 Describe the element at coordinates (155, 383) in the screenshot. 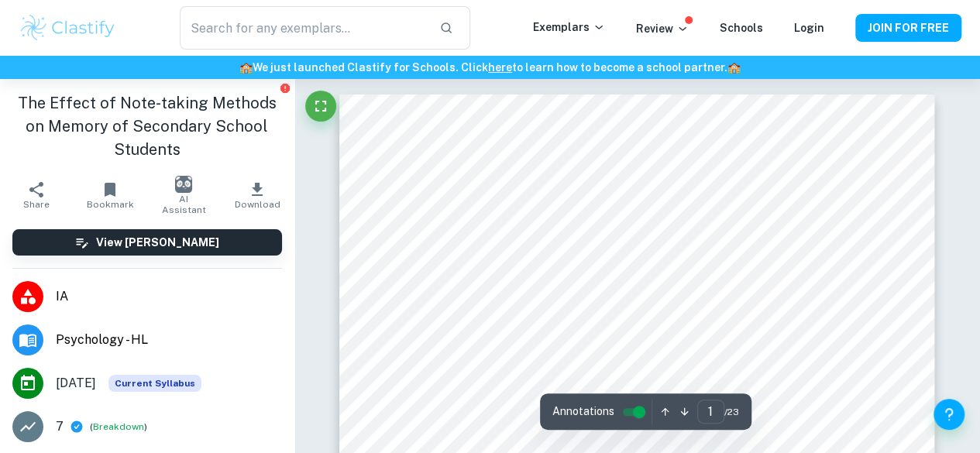

I see `span: Current Syllabus` at that location.